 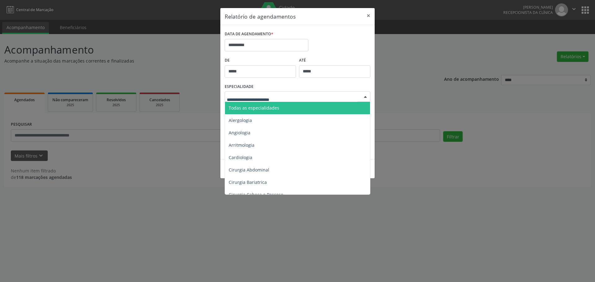 I want to click on label: De, so click(x=260, y=60).